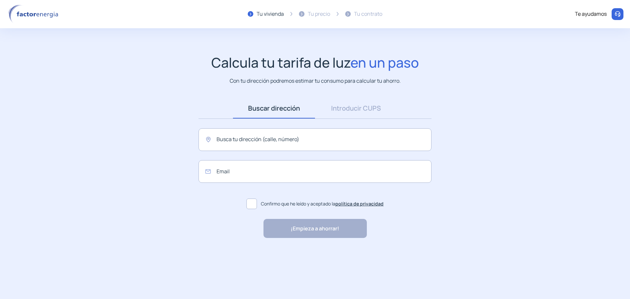  I want to click on div: Tu precio, so click(319, 14).